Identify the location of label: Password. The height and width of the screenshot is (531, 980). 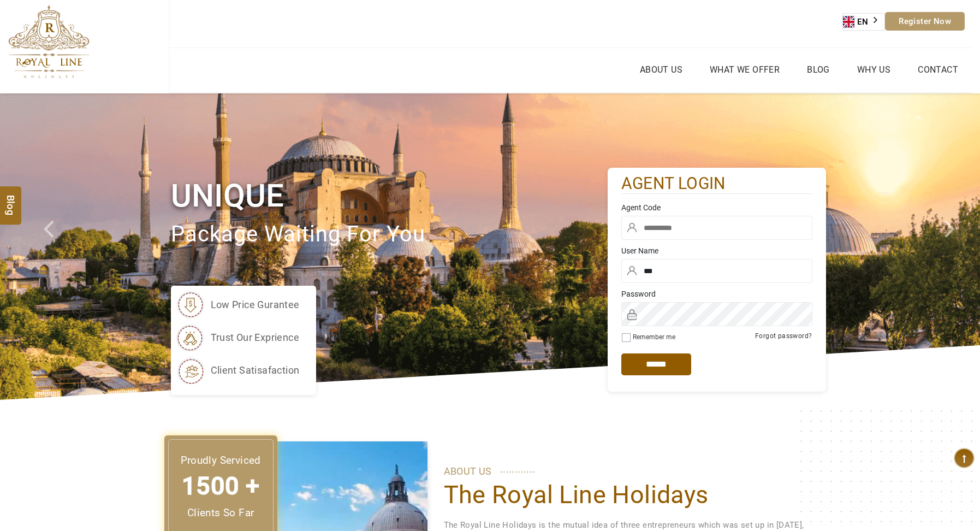
(717, 294).